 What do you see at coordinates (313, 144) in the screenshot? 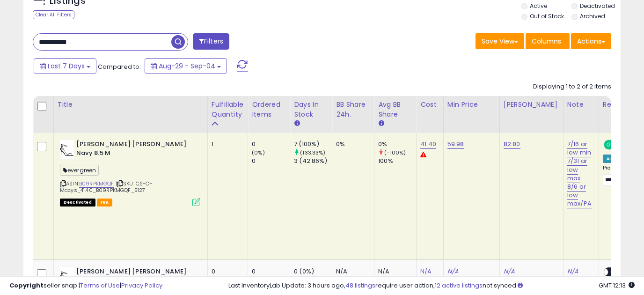
I see `div: 7 (100%)` at bounding box center [313, 144].